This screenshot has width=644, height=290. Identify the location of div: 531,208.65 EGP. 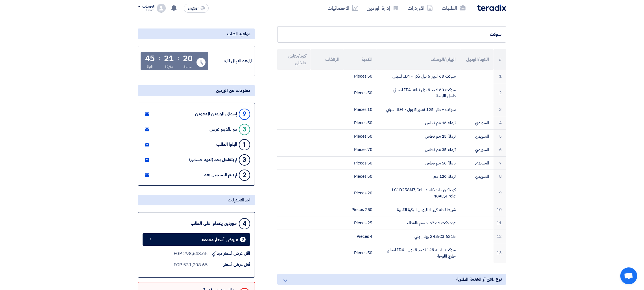
(191, 265).